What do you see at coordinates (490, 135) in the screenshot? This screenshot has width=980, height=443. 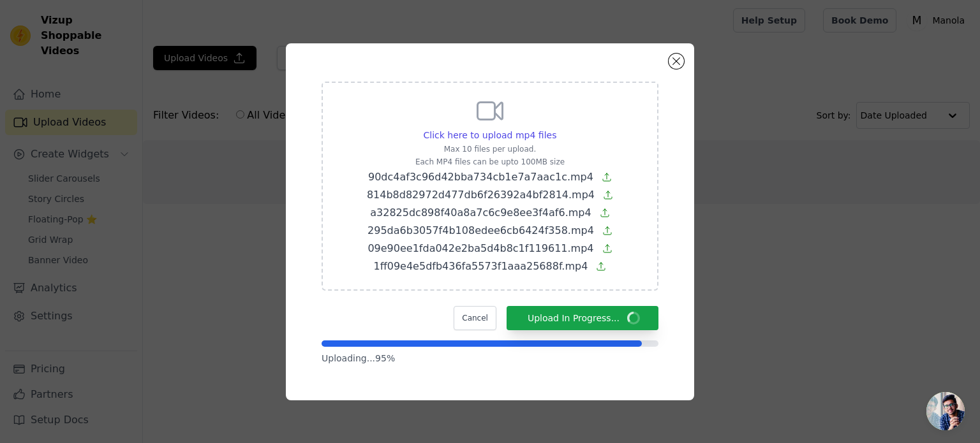 I see `span: Click here to upload mp4 files` at bounding box center [490, 135].